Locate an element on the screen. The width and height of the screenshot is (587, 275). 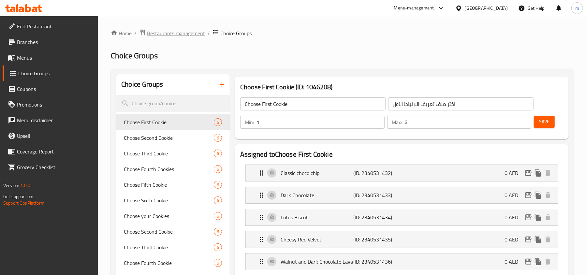
a: Menus is located at coordinates (50, 58).